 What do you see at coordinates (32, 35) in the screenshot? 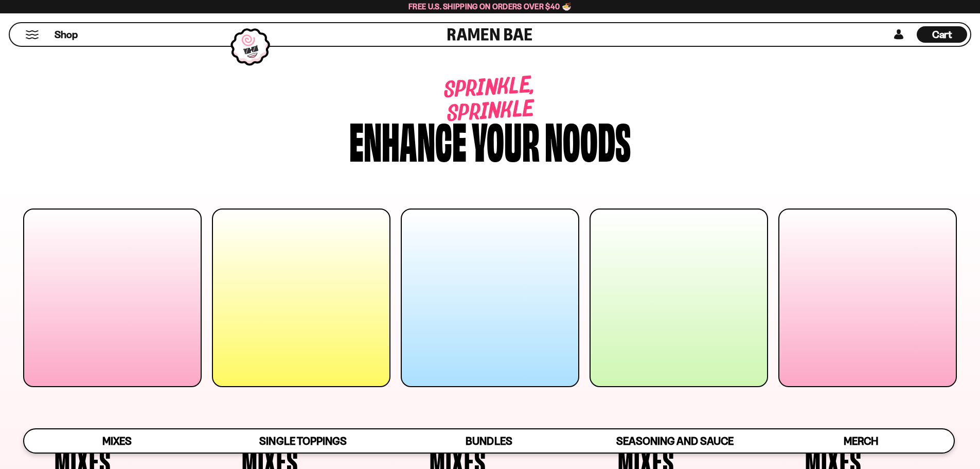
I see `button: Mobile Menu Trigger` at bounding box center [32, 35].